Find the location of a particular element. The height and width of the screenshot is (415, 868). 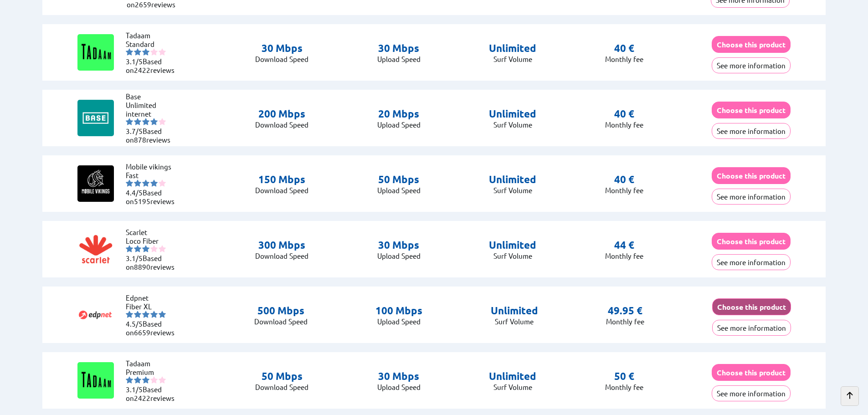

span: 4.4/5 is located at coordinates (134, 192).